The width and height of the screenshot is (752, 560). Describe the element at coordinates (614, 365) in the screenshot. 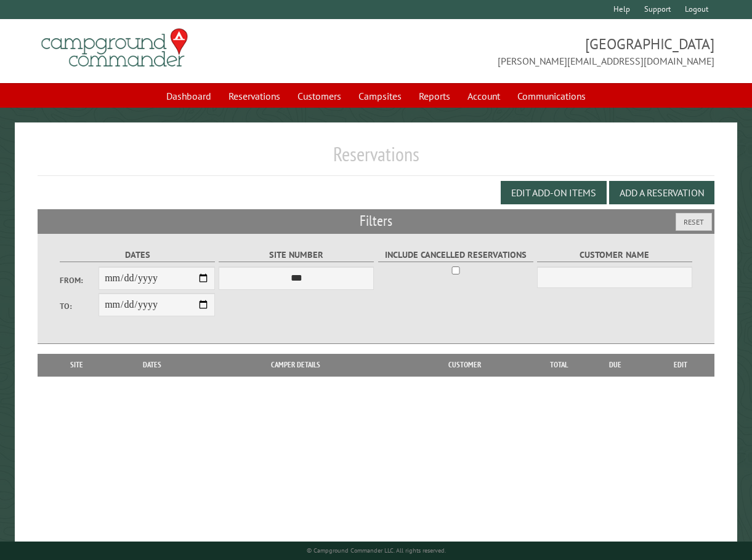

I see `th: Due` at that location.